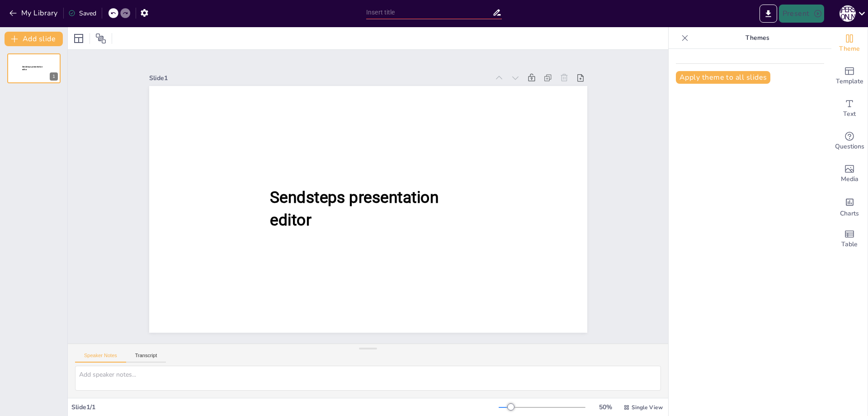 This screenshot has width=868, height=416. Describe the element at coordinates (849, 173) in the screenshot. I see `div: Add images, graphics, shapes or video` at that location.